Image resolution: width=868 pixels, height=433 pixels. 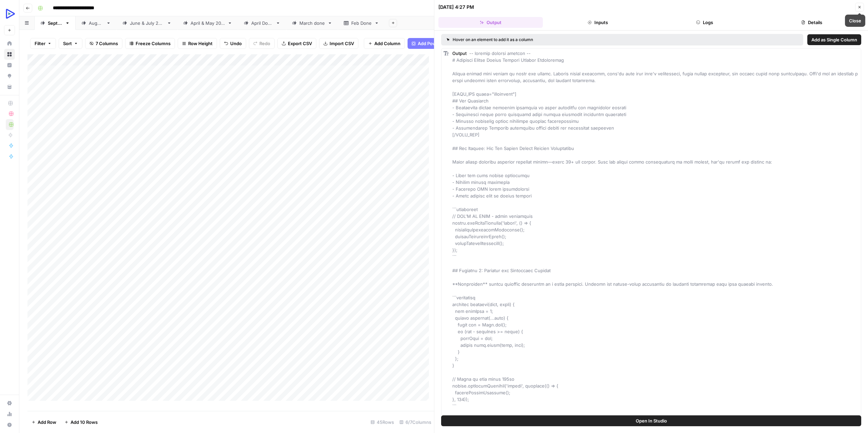 What do you see at coordinates (835, 40) in the screenshot?
I see `button: Add as Single Column` at bounding box center [835, 40].